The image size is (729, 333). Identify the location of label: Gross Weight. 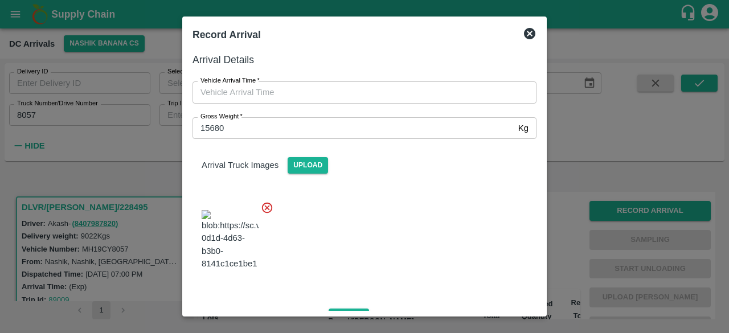
(222, 117).